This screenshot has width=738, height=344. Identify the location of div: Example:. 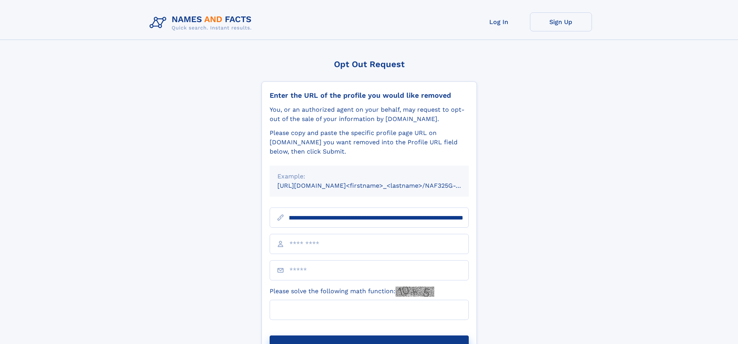
(369, 176).